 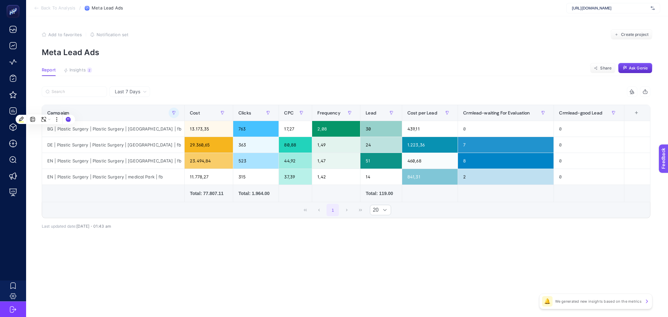 What do you see at coordinates (430, 161) in the screenshot?
I see `div: 460,68` at bounding box center [430, 161].